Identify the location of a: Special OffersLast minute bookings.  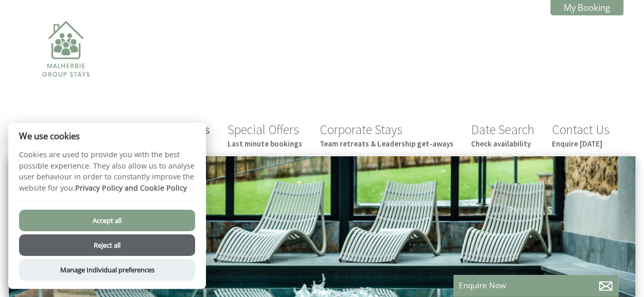
(265, 135).